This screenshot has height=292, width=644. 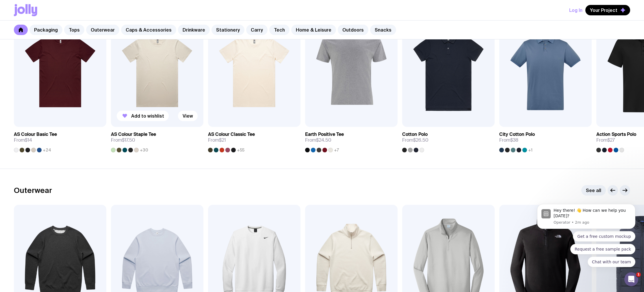 I want to click on div: Message content, so click(x=64, y=54).